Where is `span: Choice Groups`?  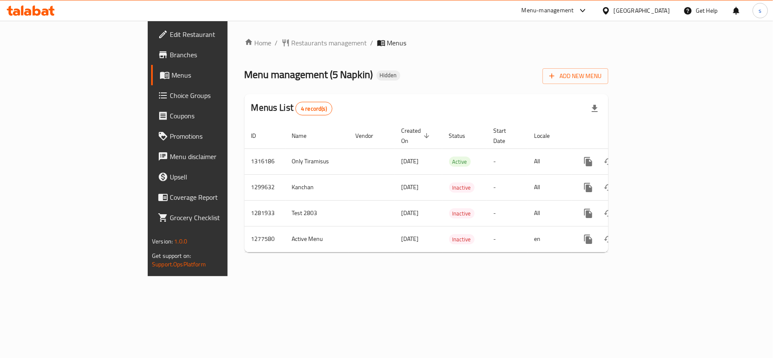 span: Choice Groups is located at coordinates (220, 96).